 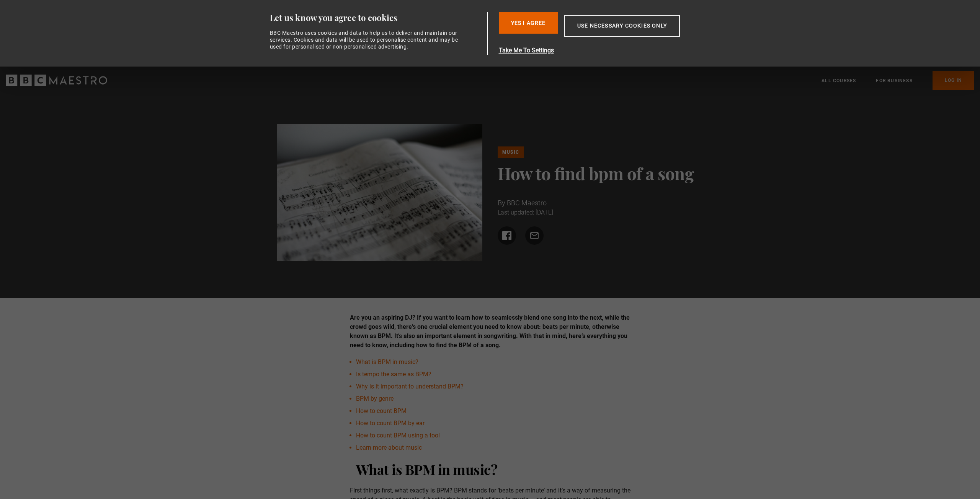 What do you see at coordinates (607, 51) in the screenshot?
I see `button: Take Me To Settings` at bounding box center [607, 51].